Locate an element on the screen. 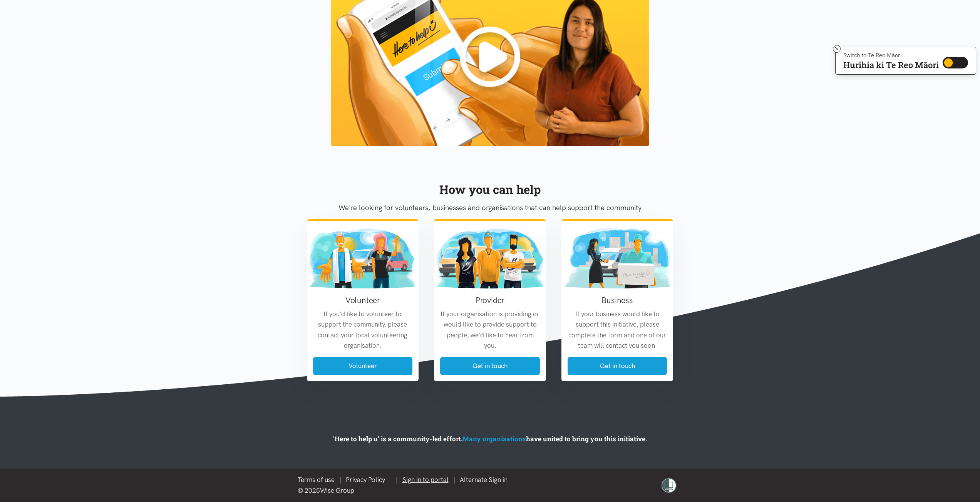 This screenshot has width=980, height=502. h3: Business is located at coordinates (618, 300).